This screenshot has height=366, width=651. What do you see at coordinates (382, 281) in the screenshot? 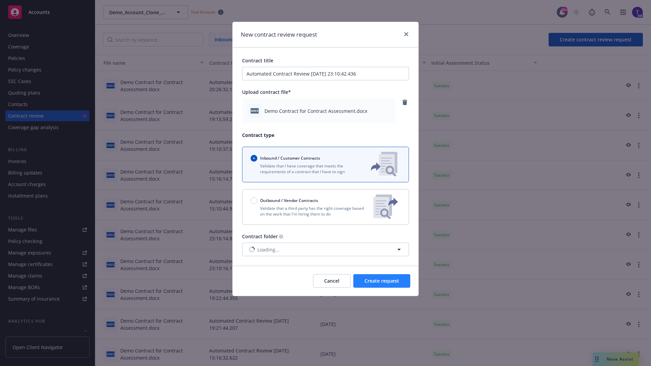
I see `span: Create request` at bounding box center [382, 281].